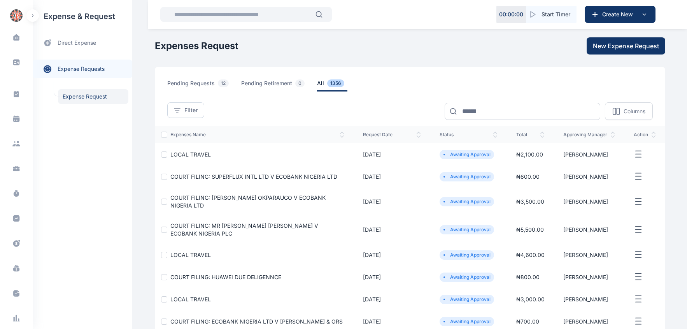 The height and width of the screenshot is (329, 687). What do you see at coordinates (552, 14) in the screenshot?
I see `button: Start Timer` at bounding box center [552, 14].